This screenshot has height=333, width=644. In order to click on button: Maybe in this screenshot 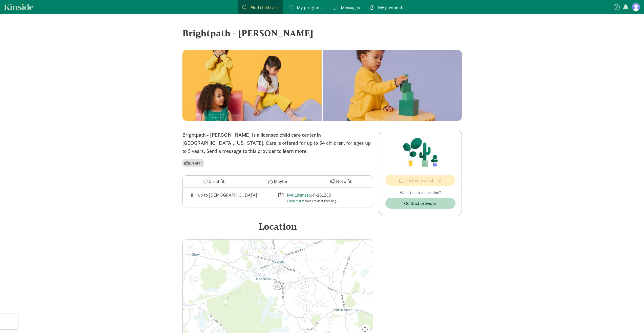, I will do `click(277, 181)`.